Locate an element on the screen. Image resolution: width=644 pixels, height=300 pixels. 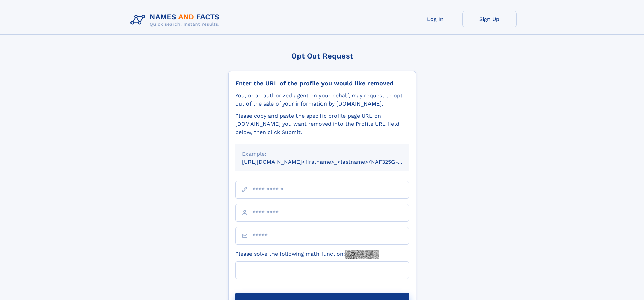
a: Sign Up is located at coordinates (489, 19).